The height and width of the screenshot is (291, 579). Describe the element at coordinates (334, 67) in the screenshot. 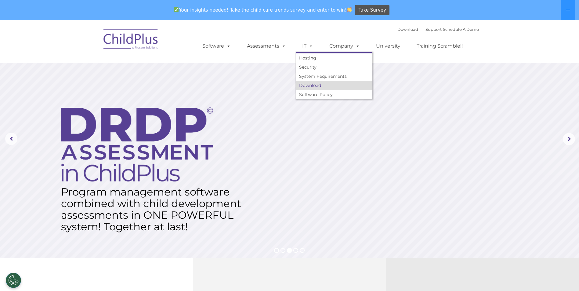

I see `a: Security` at that location.